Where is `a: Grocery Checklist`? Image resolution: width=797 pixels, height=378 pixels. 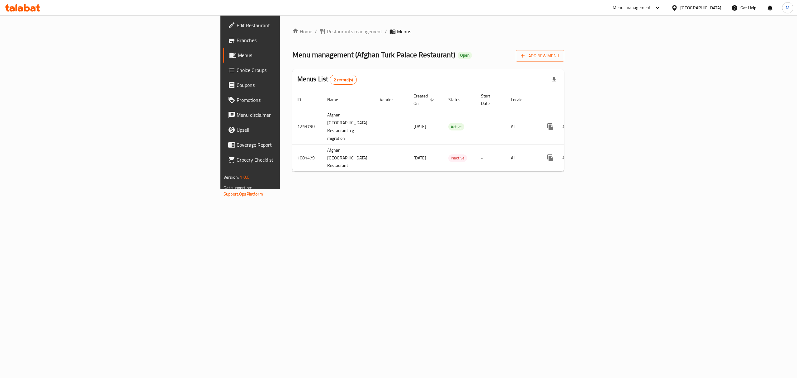 a: Grocery Checklist is located at coordinates (288, 160).